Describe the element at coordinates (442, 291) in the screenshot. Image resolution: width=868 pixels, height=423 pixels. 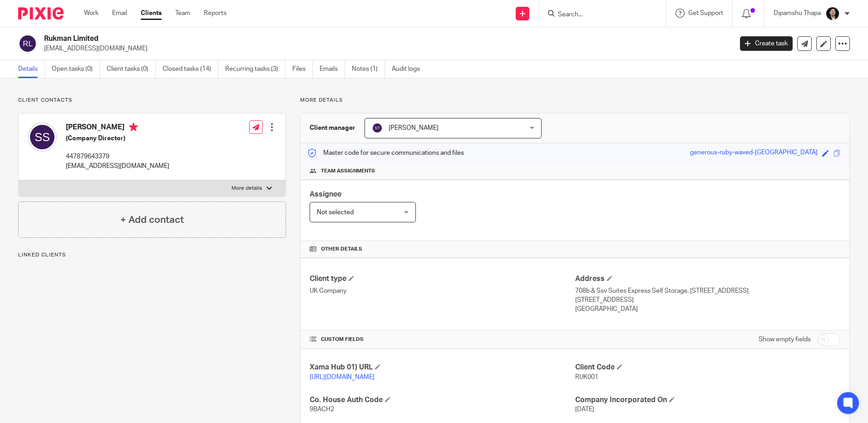
I see `p: UK Company` at that location.